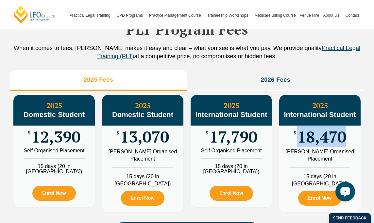 This screenshot has width=374, height=223. I want to click on h2: PLT Program Fees, so click(187, 29).